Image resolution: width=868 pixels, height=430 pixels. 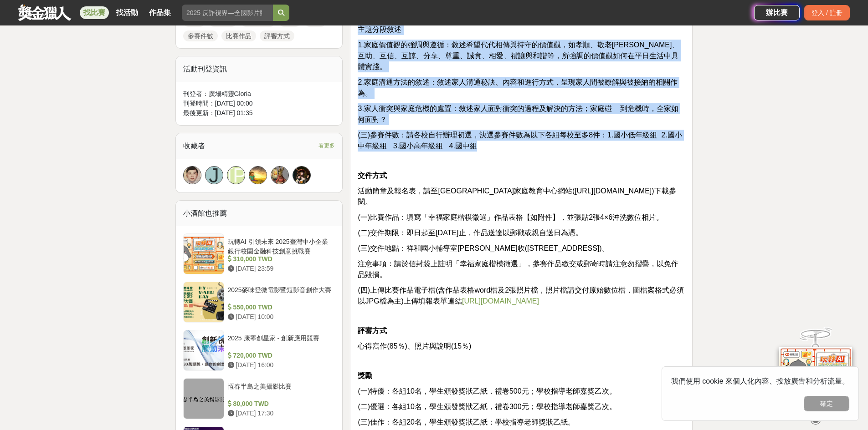 I want to click on a: 作品集, so click(x=160, y=13).